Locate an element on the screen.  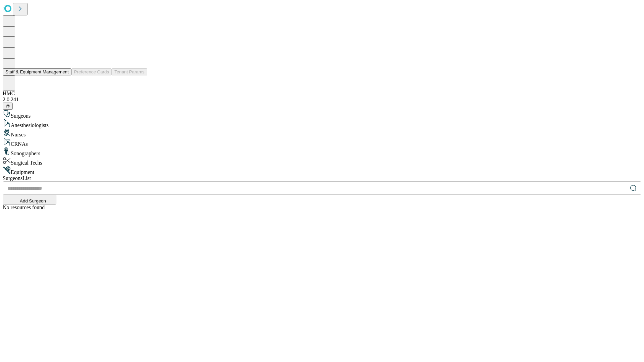
div: Surgical Techs is located at coordinates (322, 161).